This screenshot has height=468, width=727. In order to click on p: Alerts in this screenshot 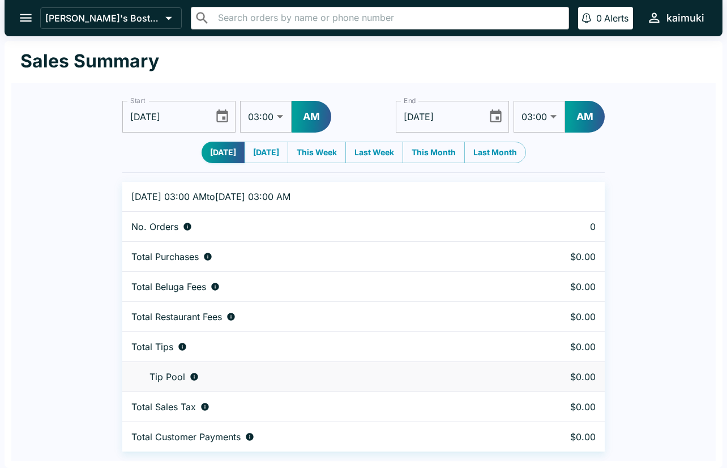, I will do `click(616, 18)`.